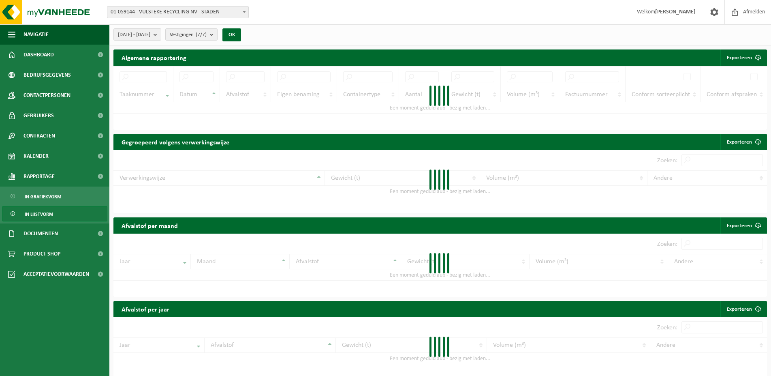  Describe the element at coordinates (191, 34) in the screenshot. I see `button: Vestigingen(7/7)` at that location.